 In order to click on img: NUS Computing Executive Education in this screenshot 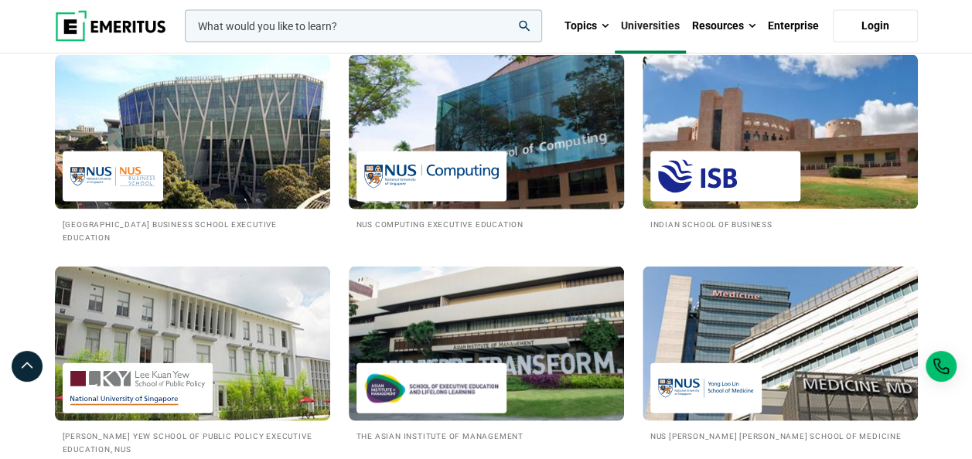, I will do `click(431, 176)`.